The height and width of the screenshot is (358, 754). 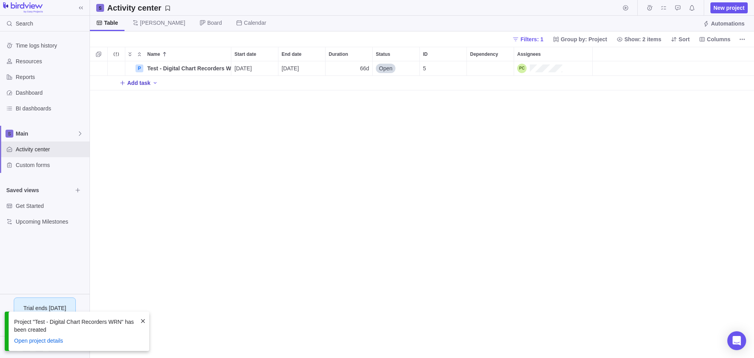 What do you see at coordinates (649, 8) in the screenshot?
I see `span: Time logs` at bounding box center [649, 8].